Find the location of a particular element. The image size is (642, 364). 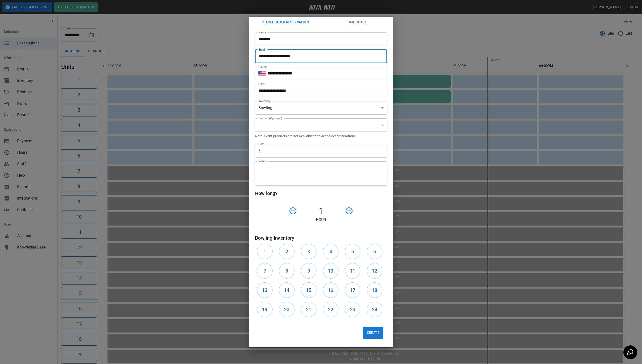

button: 8 is located at coordinates (286, 271).